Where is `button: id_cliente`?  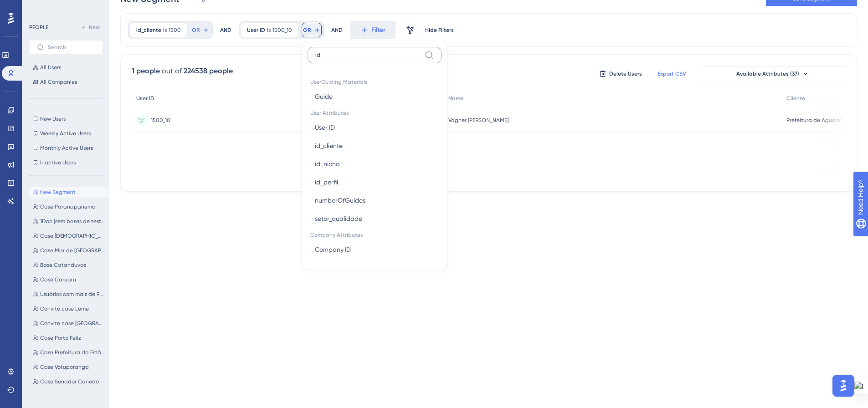 button: id_cliente is located at coordinates (375, 145).